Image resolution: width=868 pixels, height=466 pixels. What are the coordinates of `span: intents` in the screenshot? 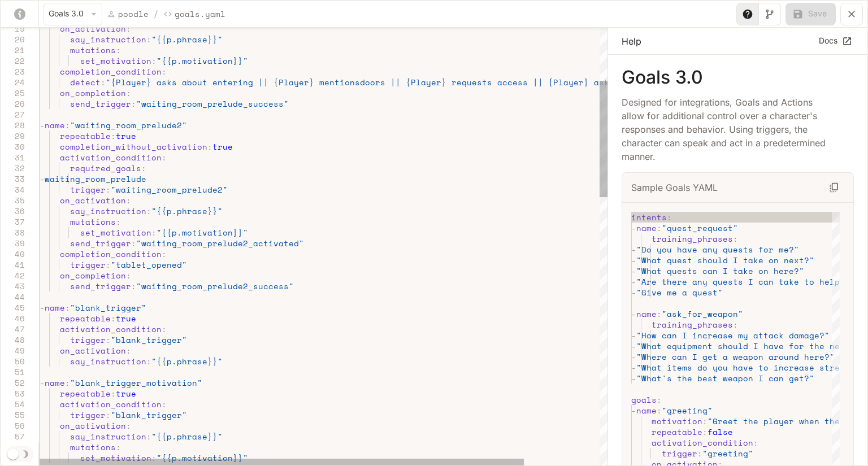 It's located at (649, 217).